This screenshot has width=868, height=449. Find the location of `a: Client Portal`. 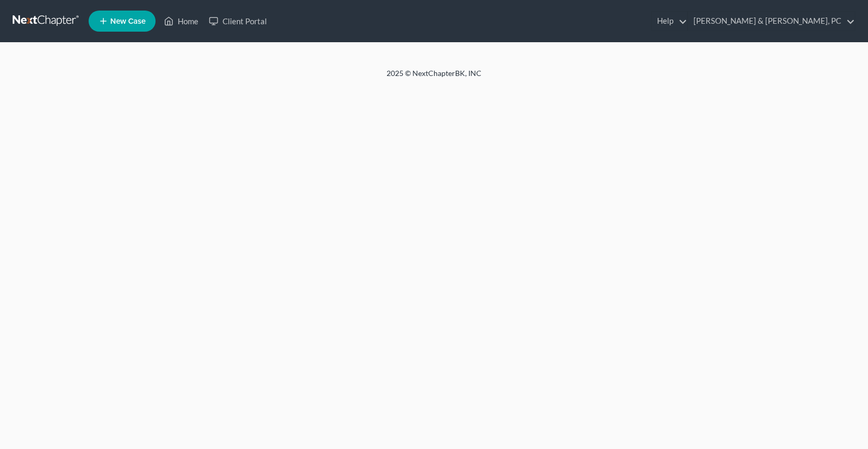

a: Client Portal is located at coordinates (238, 22).